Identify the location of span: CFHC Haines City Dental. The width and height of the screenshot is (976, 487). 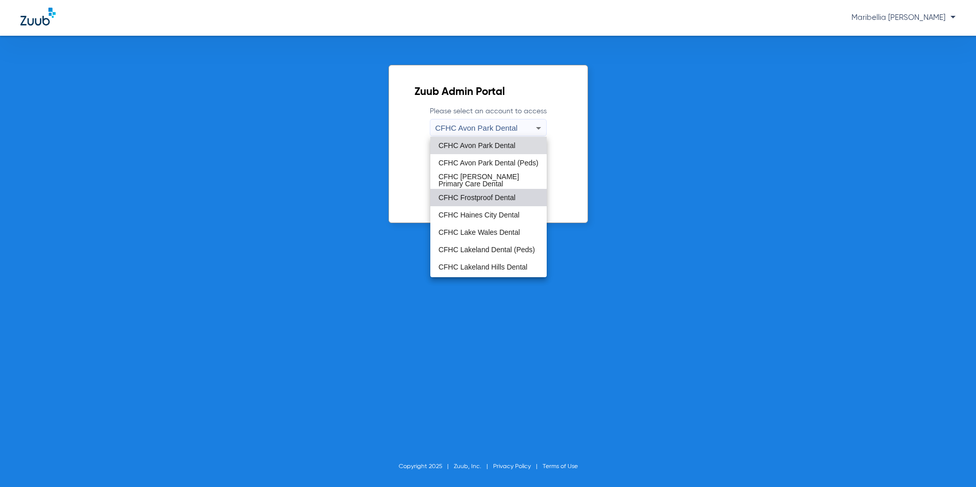
(479, 215).